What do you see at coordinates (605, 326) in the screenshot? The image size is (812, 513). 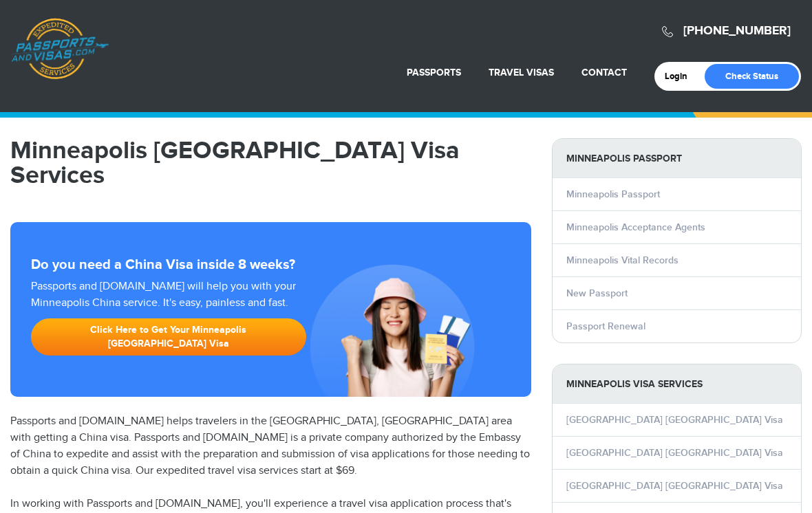 I see `a: Passport Renewal` at bounding box center [605, 326].